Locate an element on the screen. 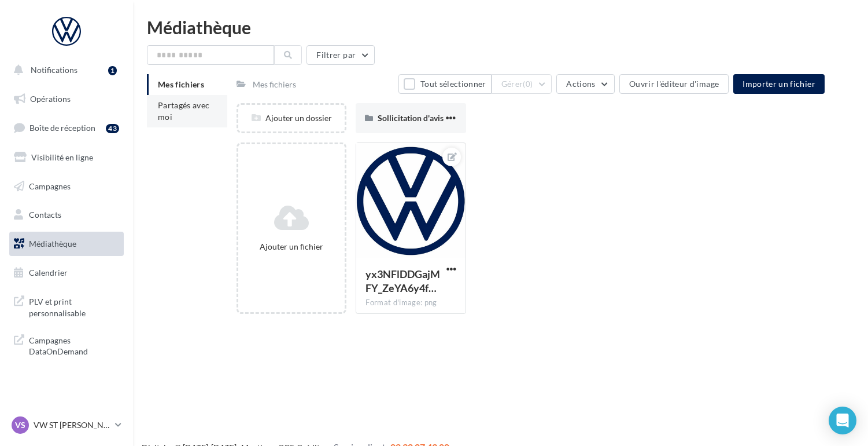  span: PLV et print personnalisable is located at coordinates (74, 305).